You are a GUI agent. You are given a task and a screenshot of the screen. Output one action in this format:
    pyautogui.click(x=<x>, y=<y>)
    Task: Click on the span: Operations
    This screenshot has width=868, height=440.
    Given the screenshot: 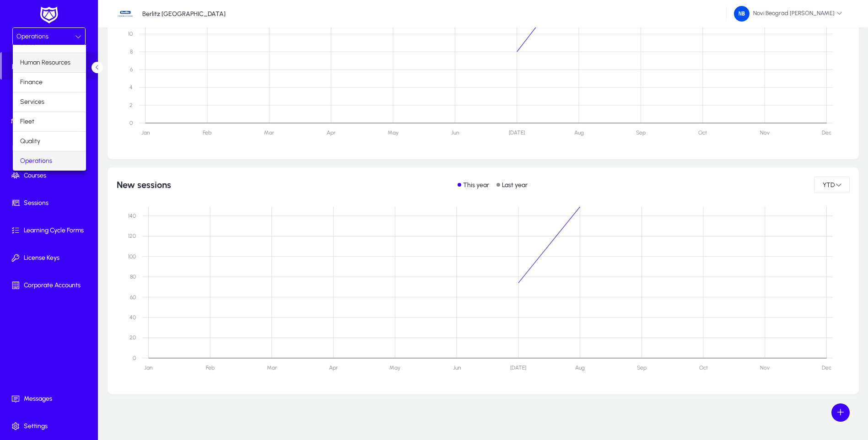 What is the action you would take?
    pyautogui.click(x=36, y=161)
    